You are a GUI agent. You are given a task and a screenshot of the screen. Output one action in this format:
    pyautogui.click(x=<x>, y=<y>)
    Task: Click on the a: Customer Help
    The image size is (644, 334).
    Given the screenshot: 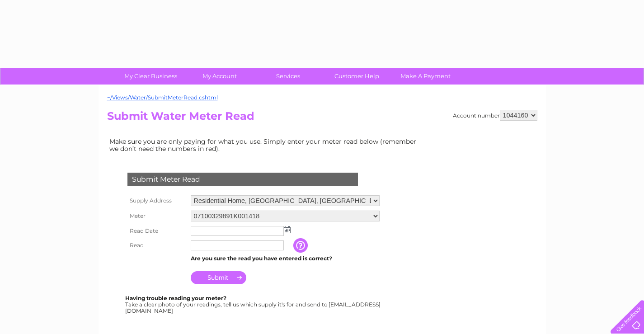 What is the action you would take?
    pyautogui.click(x=357, y=76)
    